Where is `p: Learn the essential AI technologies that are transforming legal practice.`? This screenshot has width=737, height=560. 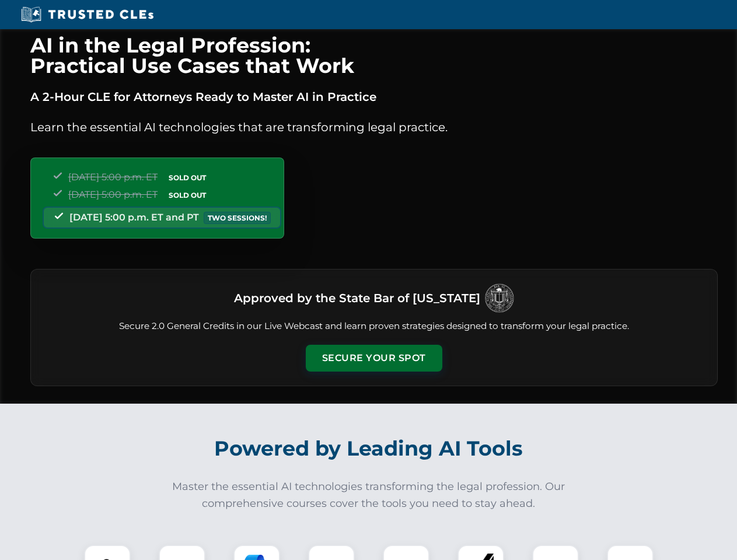 p: Learn the essential AI technologies that are transforming legal practice. is located at coordinates (374, 127).